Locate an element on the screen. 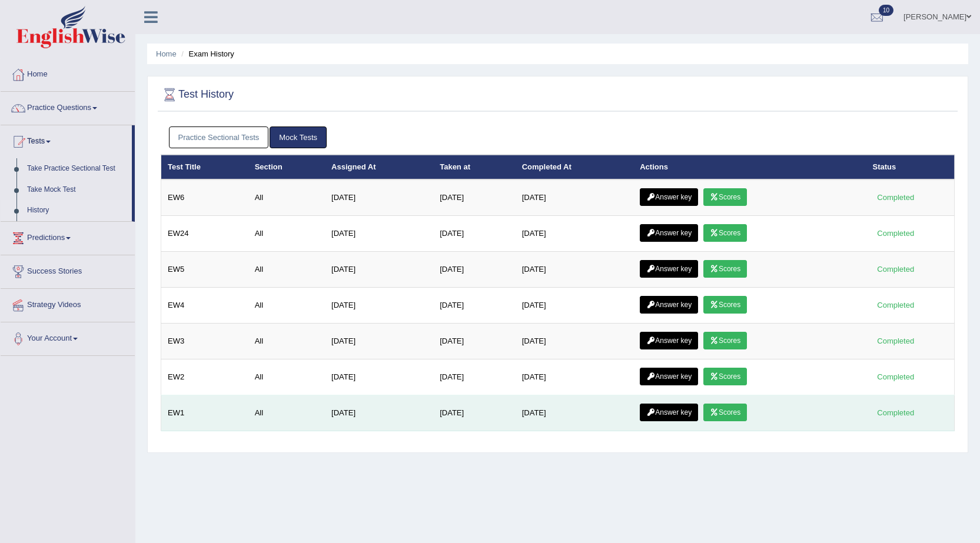 This screenshot has width=980, height=543. h2: Test History is located at coordinates (197, 95).